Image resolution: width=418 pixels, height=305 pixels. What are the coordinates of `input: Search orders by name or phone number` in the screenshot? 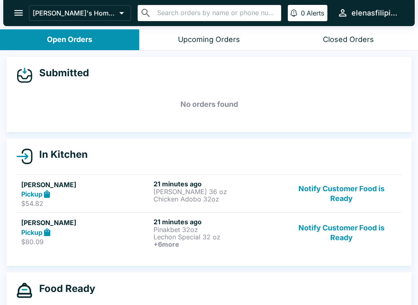 It's located at (216, 13).